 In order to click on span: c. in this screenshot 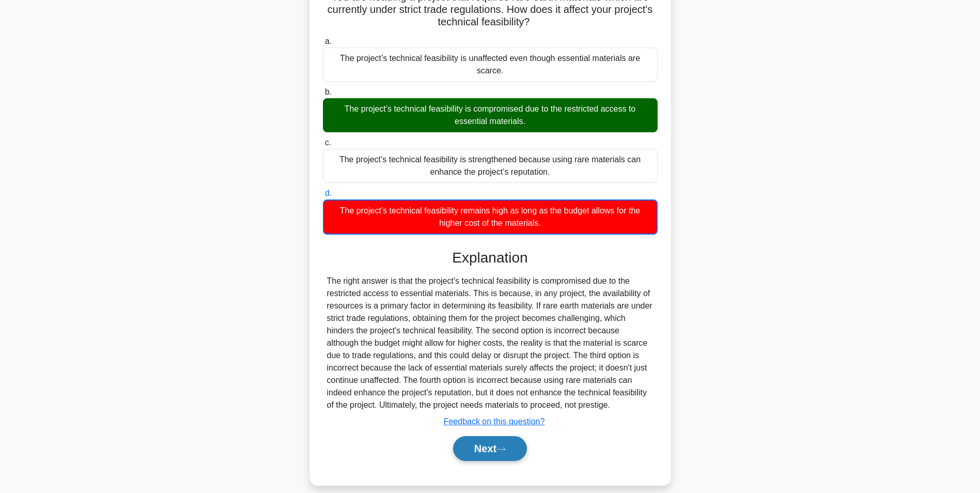, I will do `click(328, 142)`.